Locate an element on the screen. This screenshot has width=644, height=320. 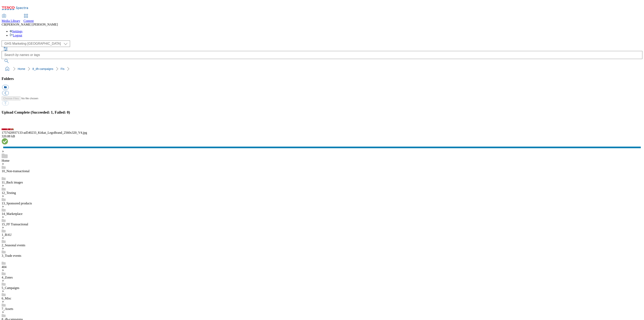
a: 10_Non-transactional is located at coordinates (16, 171).